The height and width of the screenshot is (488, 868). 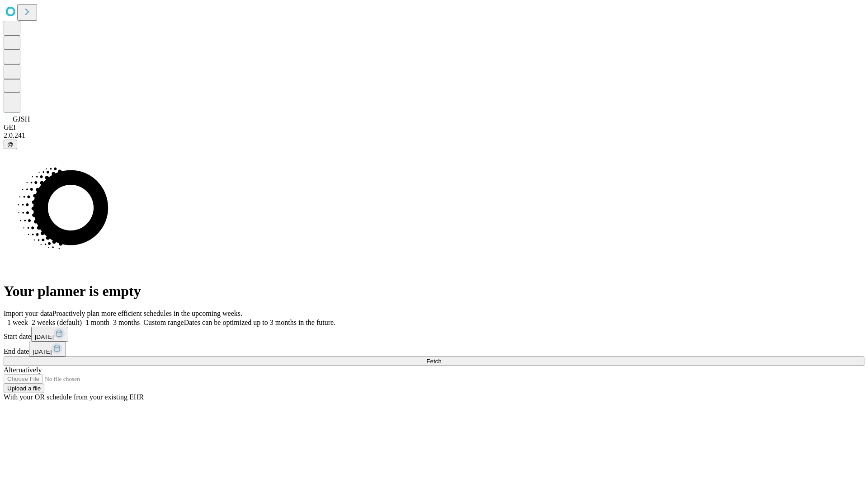 I want to click on span: Proactively plan more efficient schedules in the upcoming weeks., so click(x=147, y=314).